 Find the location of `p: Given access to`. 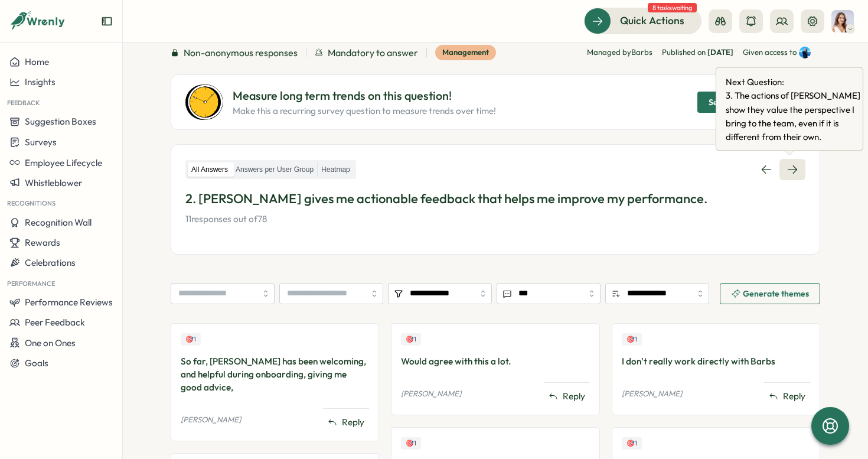

p: Given access to is located at coordinates (769, 53).